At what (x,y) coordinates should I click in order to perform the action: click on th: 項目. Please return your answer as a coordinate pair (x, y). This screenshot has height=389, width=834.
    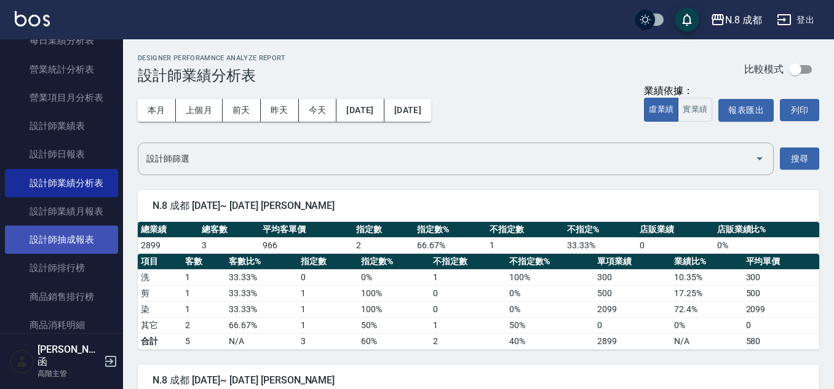
    Looking at the image, I should click on (160, 262).